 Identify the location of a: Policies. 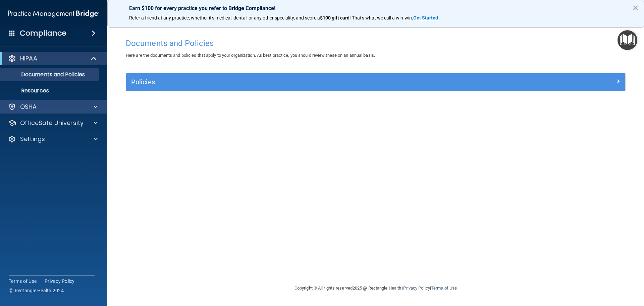
(376, 82).